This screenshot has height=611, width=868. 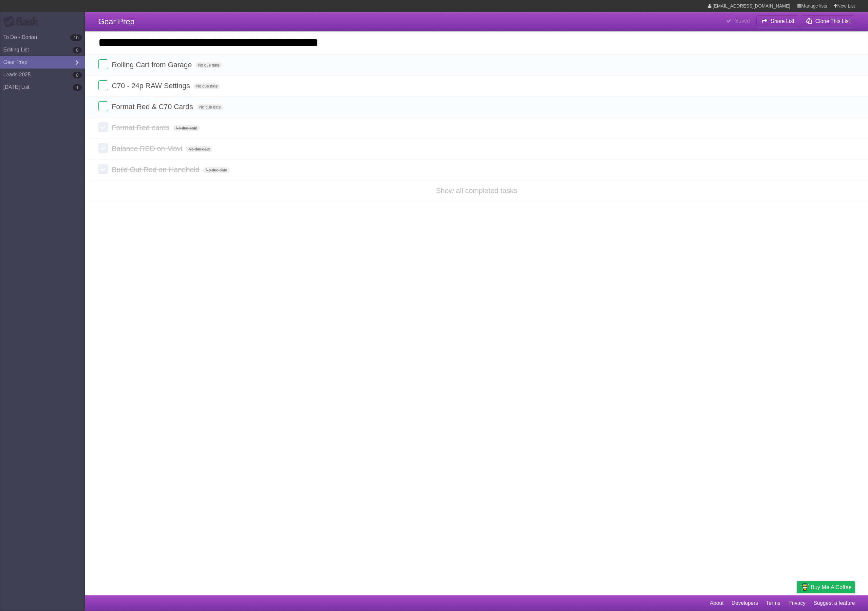 I want to click on a: Show all completed tasks, so click(x=477, y=191).